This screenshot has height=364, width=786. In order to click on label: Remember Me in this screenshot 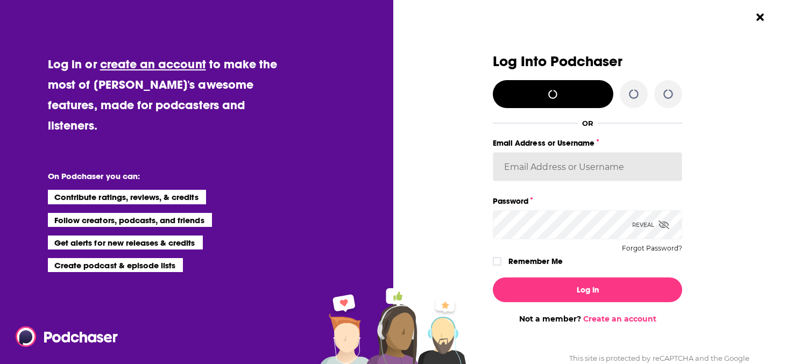, I will do `click(536, 262)`.